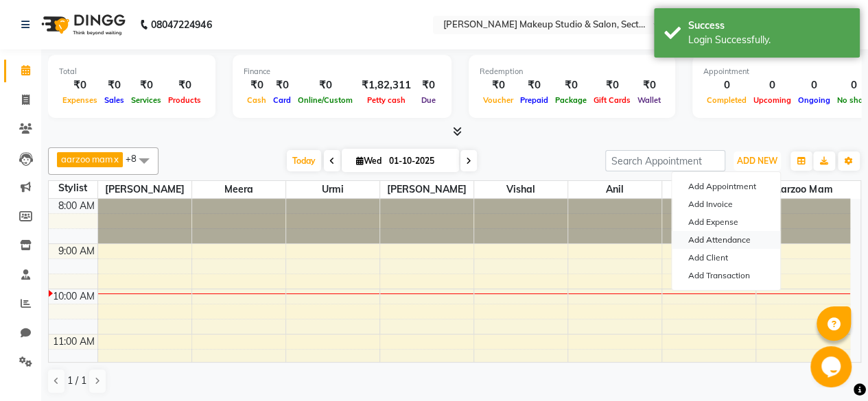  Describe the element at coordinates (132, 71) in the screenshot. I see `div: Total` at that location.